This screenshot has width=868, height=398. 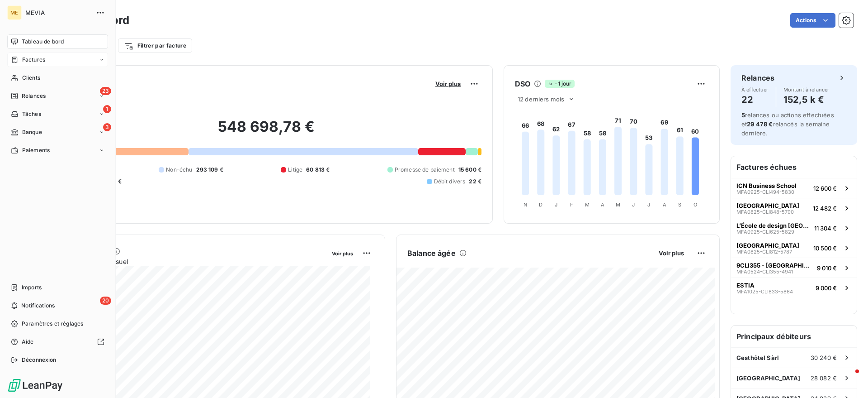 I want to click on span: Gesthôtel Sàrl, so click(x=757, y=357).